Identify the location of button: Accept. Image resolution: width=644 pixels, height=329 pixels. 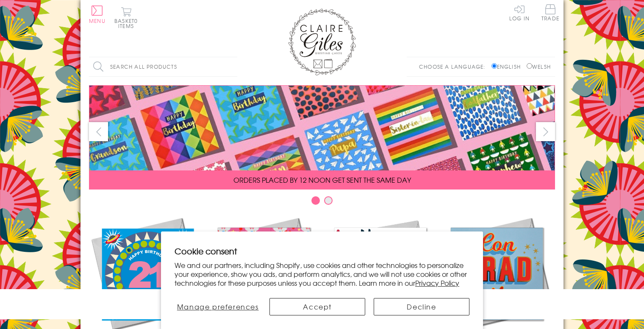
(317, 306).